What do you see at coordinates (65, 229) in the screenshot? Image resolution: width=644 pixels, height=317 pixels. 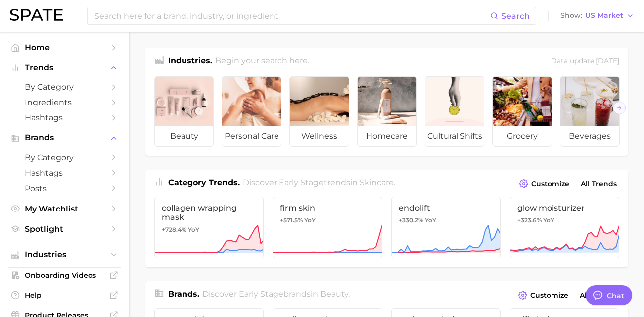 I see `a: Spotlight` at bounding box center [65, 229].